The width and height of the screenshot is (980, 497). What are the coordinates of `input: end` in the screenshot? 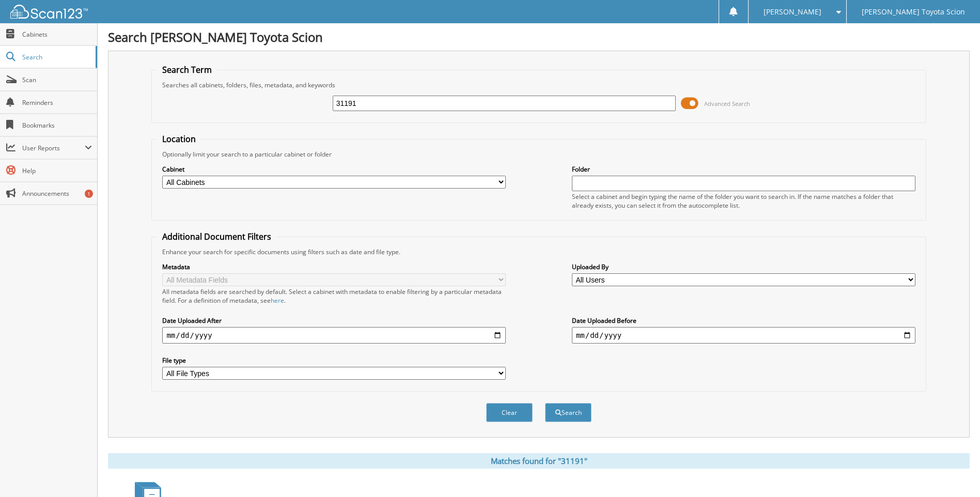 It's located at (744, 336).